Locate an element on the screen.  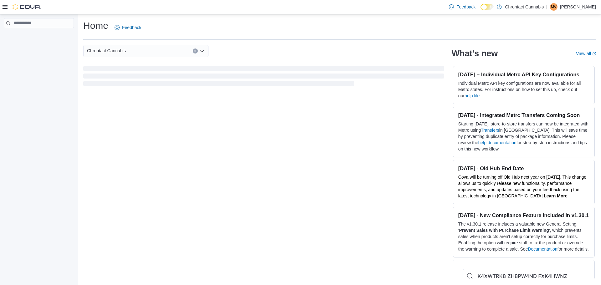
span: Dark Mode is located at coordinates (480, 10).